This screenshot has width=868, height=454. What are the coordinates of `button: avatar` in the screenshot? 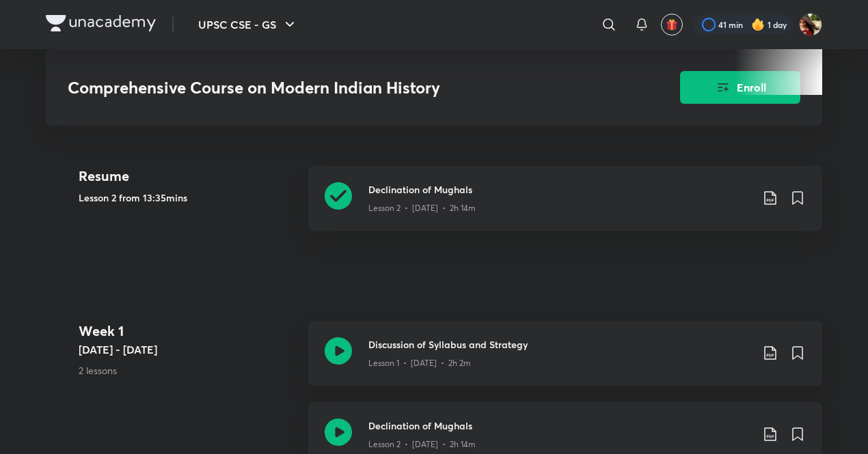 It's located at (672, 25).